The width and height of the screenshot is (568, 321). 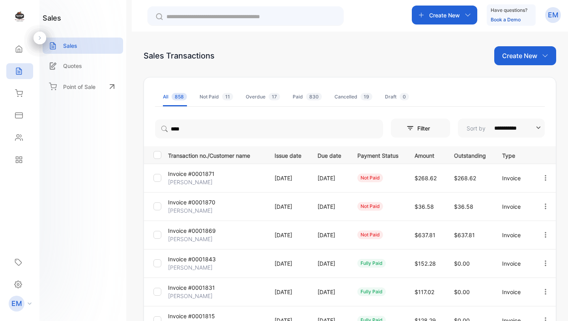 What do you see at coordinates (179, 96) in the screenshot?
I see `span: 858` at bounding box center [179, 96].